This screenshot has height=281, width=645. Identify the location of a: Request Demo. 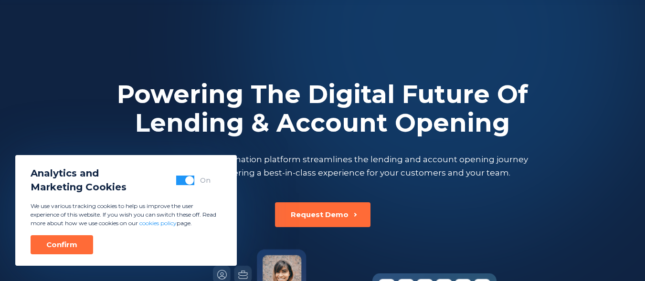
(323, 215).